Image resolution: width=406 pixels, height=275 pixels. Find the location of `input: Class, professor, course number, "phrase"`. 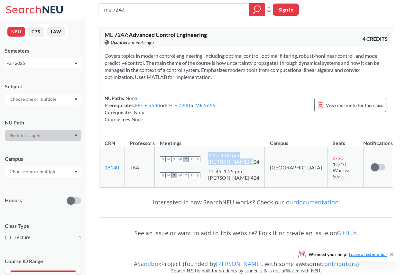

input: Class, professor, course number, "phrase" is located at coordinates (174, 10).